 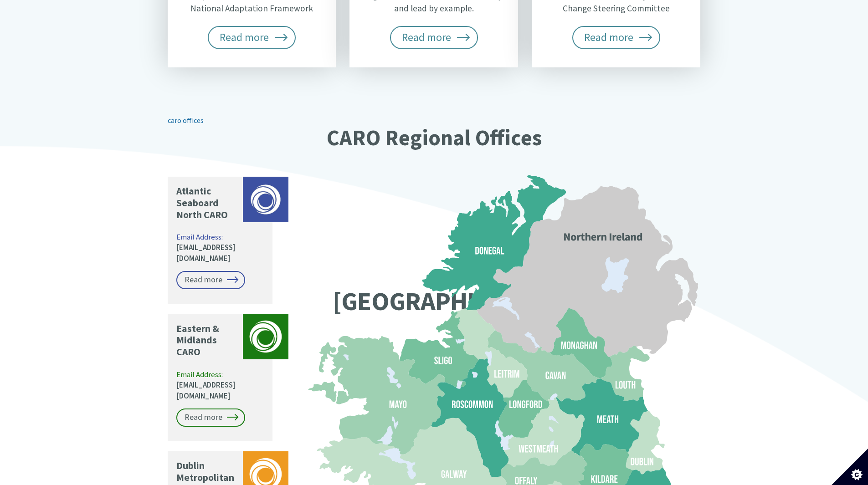 I want to click on p: Atlantic Seaboard North CARO, so click(x=207, y=203).